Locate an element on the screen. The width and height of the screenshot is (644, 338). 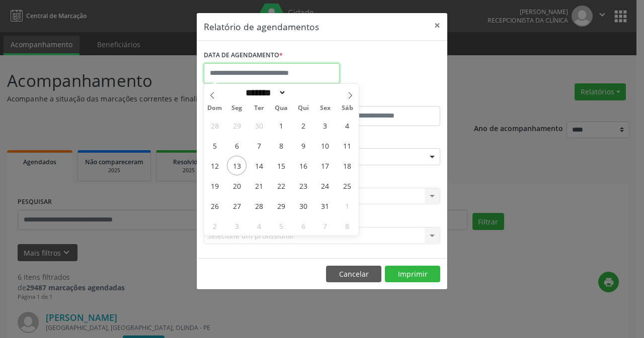
span: Outubro 14, 2025 is located at coordinates (258, 166).